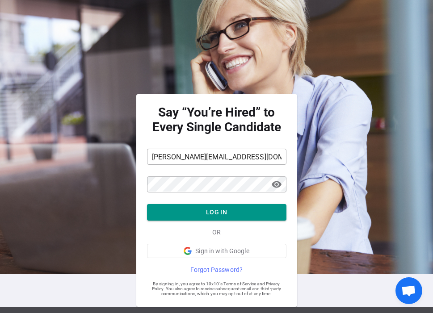 This screenshot has height=313, width=433. What do you see at coordinates (216, 270) in the screenshot?
I see `span: Forgot Password?` at bounding box center [216, 270].